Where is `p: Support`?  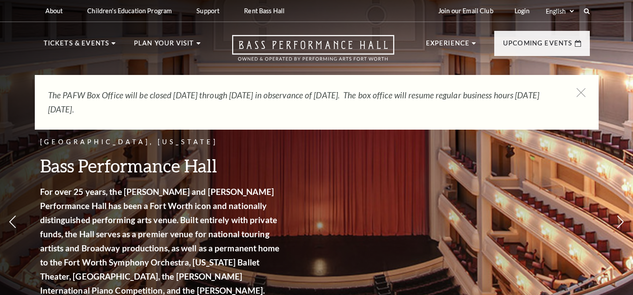 p: Support is located at coordinates (208, 11).